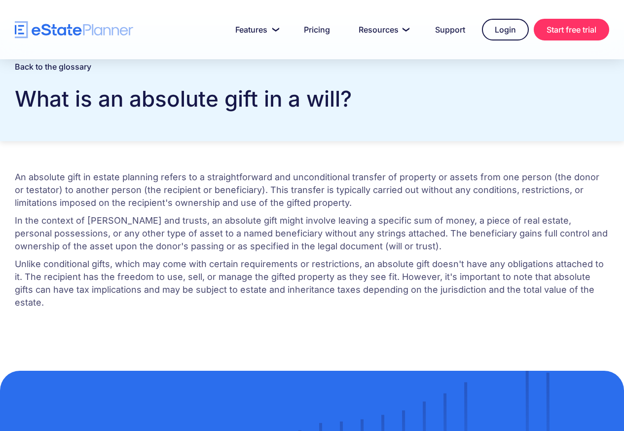 The width and height of the screenshot is (624, 431). I want to click on a: Resources, so click(382, 30).